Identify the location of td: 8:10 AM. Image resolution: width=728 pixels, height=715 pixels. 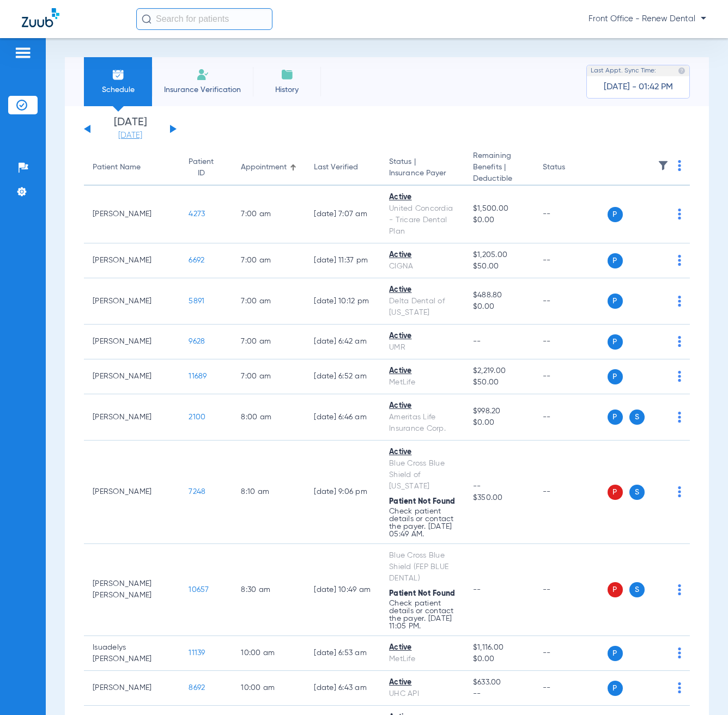
(268, 492).